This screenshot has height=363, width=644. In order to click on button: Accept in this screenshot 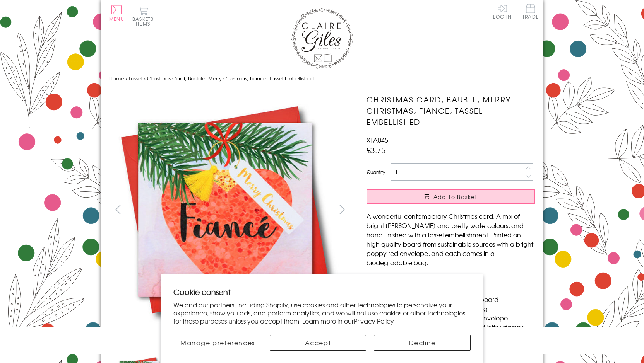, I will do `click(318, 342)`.